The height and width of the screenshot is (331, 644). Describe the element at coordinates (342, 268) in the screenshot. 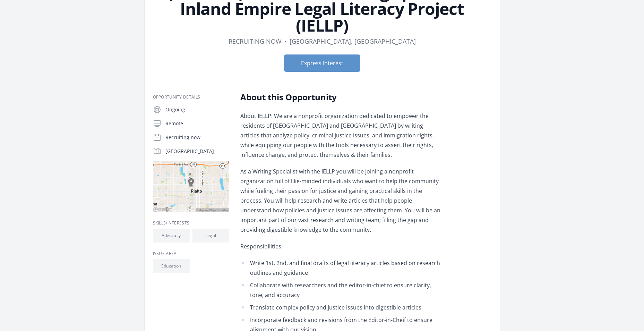

I see `li: Write 1st, 2nd, and final drafts of legal literacy articles based on research outlines and guidance` at that location.